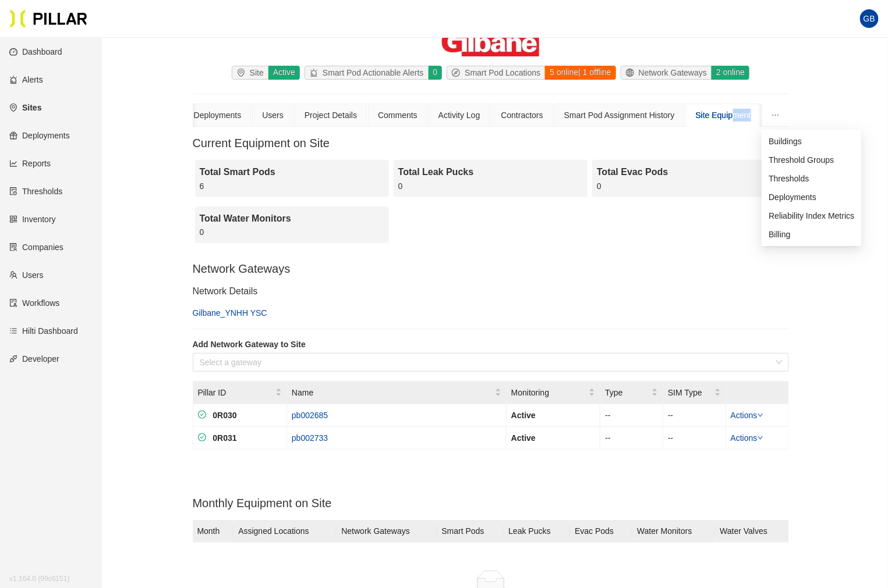 The image size is (888, 588). Describe the element at coordinates (222, 438) in the screenshot. I see `span: 0R031` at that location.